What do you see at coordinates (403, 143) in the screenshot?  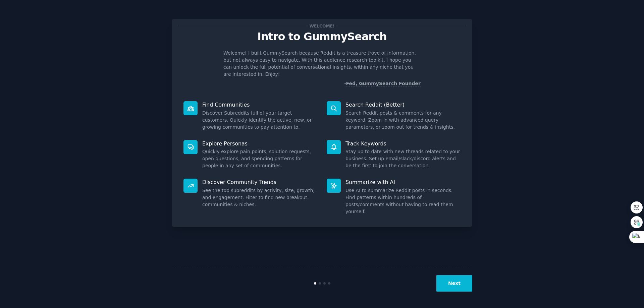 I see `p: Track Keywords` at bounding box center [403, 143].